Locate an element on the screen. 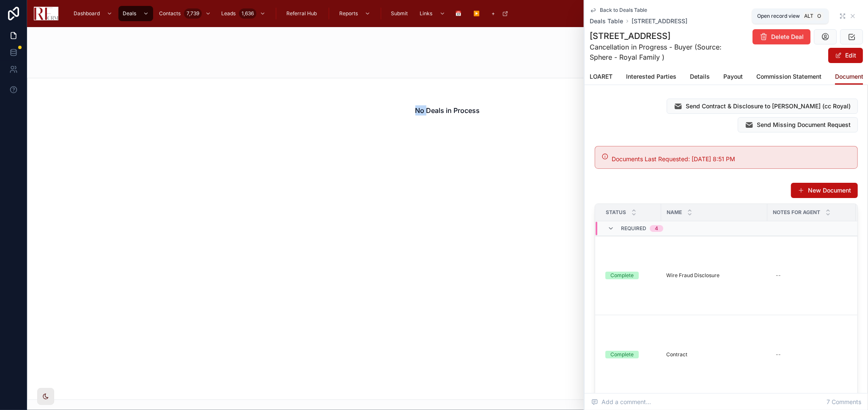 The width and height of the screenshot is (868, 410). div: Documents Last Requested: 8/22/2025 8:51 PM is located at coordinates (731, 159).